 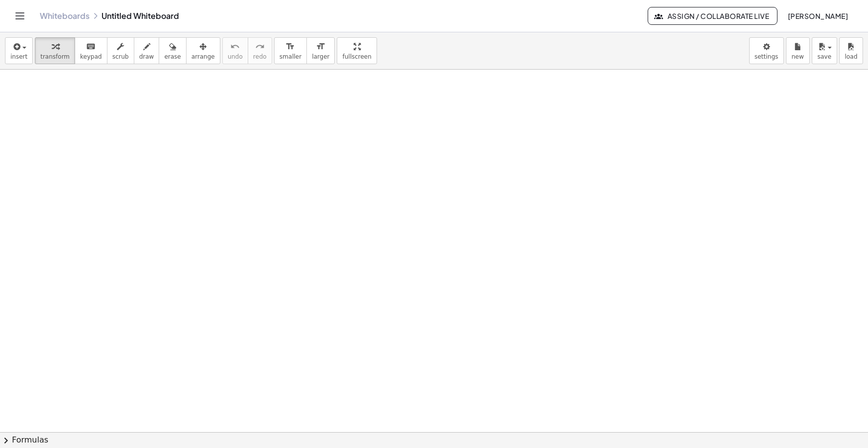 I want to click on button: load, so click(x=851, y=51).